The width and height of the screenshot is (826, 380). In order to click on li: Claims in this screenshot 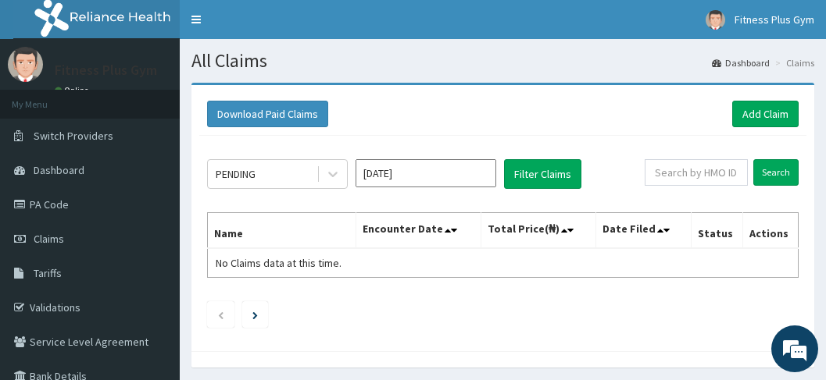, I will do `click(792, 62)`.